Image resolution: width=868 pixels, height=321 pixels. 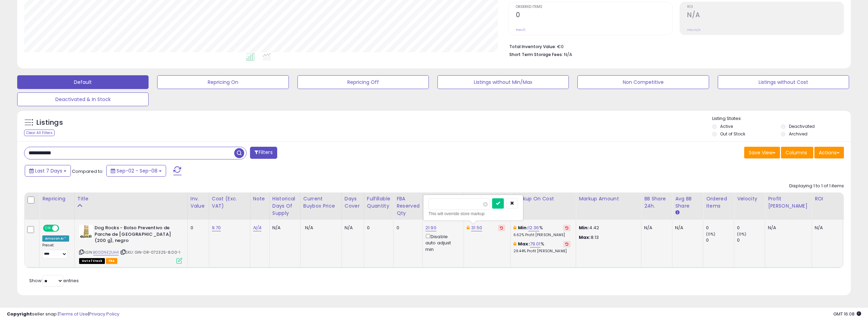 What do you see at coordinates (688, 203) in the screenshot?
I see `div: Avg BB Share` at bounding box center [688, 203].